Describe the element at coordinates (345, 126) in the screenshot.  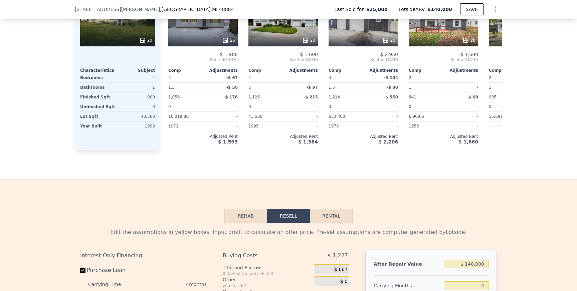
I see `div: 1978` at that location.